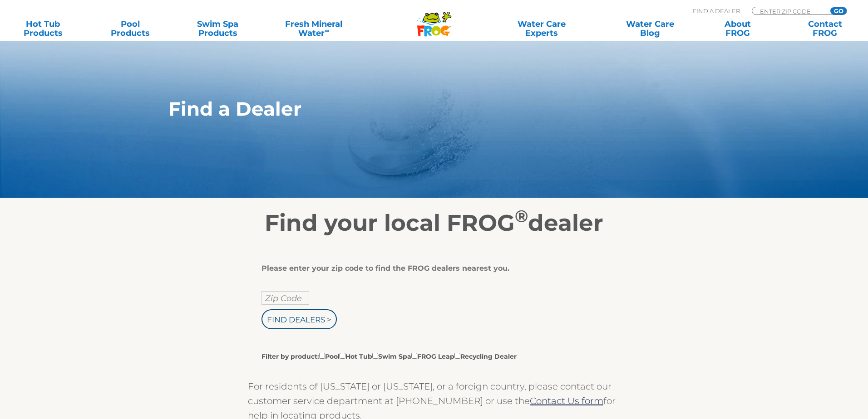 The width and height of the screenshot is (868, 419). Describe the element at coordinates (825, 29) in the screenshot. I see `a: ContactFROG` at that location.